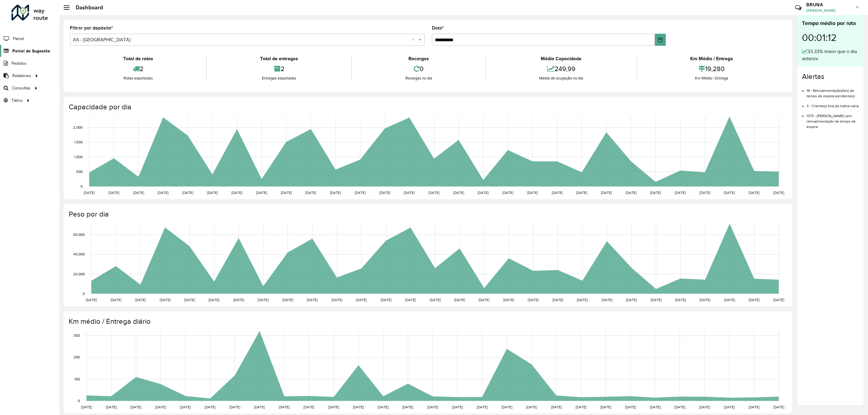 The width and height of the screenshot is (868, 415). I want to click on div: Recargas, so click(418, 59).